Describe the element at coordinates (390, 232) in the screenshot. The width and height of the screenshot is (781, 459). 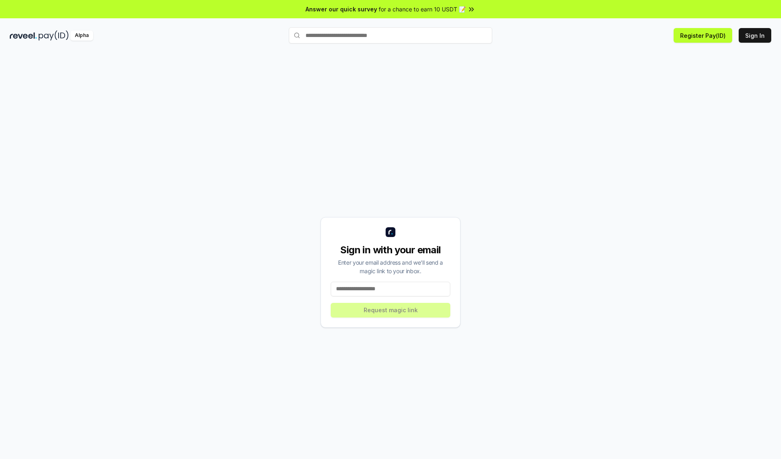
I see `img: logo_small` at that location.